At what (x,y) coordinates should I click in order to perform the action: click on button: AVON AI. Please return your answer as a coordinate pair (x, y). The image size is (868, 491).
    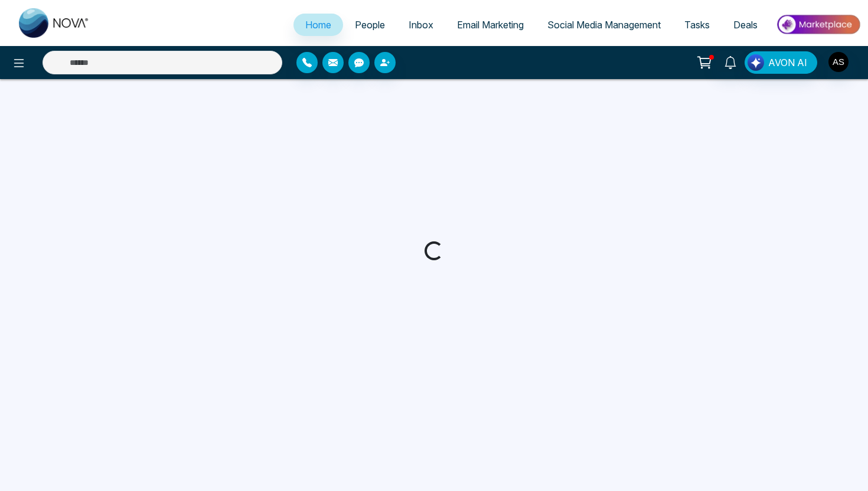
    Looking at the image, I should click on (780, 63).